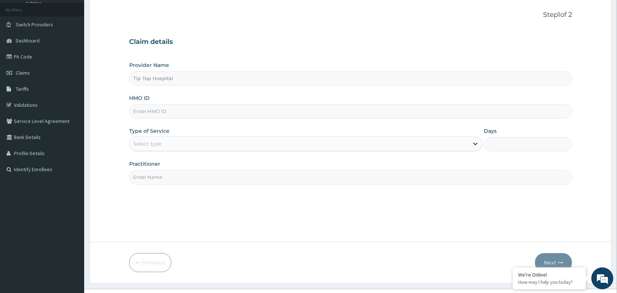 The width and height of the screenshot is (617, 293). Describe the element at coordinates (27, 41) in the screenshot. I see `span: Dashboard` at that location.